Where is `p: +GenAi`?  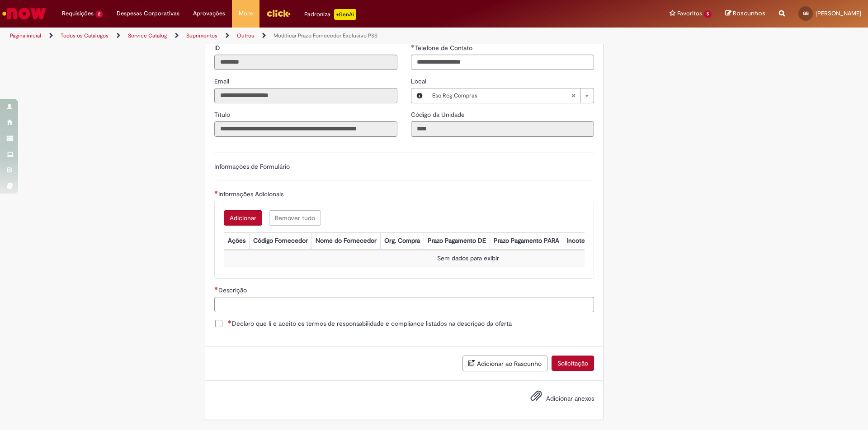
p: +GenAi is located at coordinates (345, 14).